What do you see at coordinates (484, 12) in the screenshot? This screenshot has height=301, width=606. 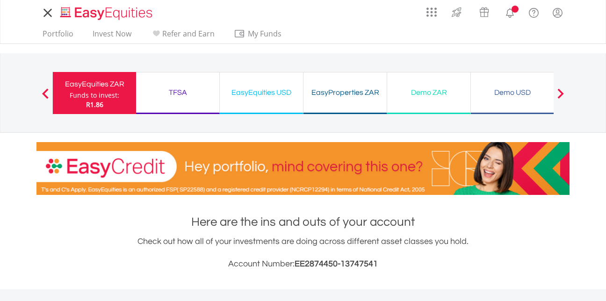 I see `img: vouchers-v2.svg` at bounding box center [484, 12].